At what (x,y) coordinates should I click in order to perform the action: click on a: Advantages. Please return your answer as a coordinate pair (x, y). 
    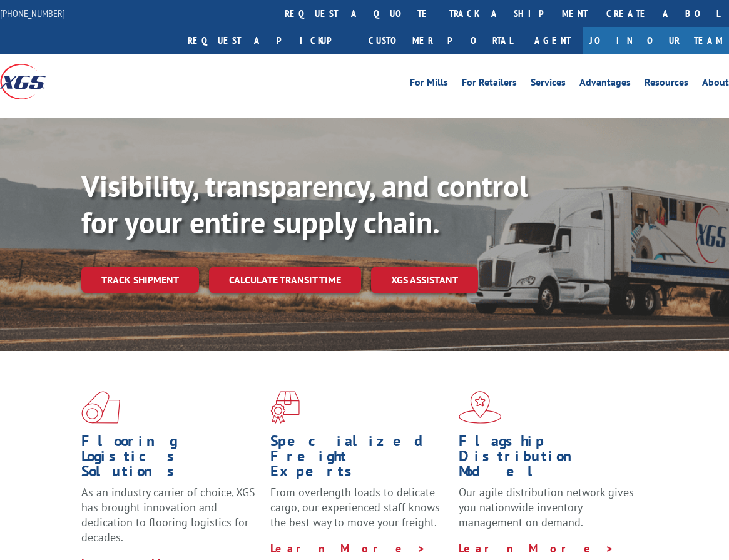
    Looking at the image, I should click on (605, 84).